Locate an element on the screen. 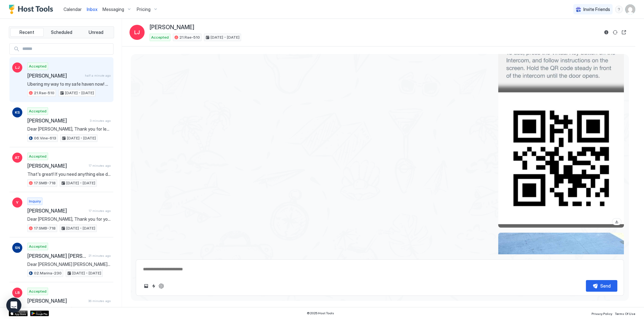 The image size is (644, 319). span: Unread is located at coordinates (96, 32).